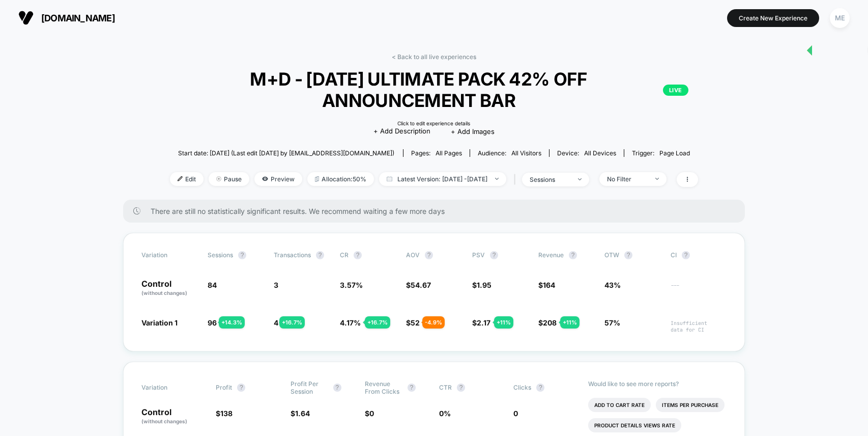 The height and width of the screenshot is (436, 868). Describe the element at coordinates (472, 131) in the screenshot. I see `span: + Add Images` at that location.